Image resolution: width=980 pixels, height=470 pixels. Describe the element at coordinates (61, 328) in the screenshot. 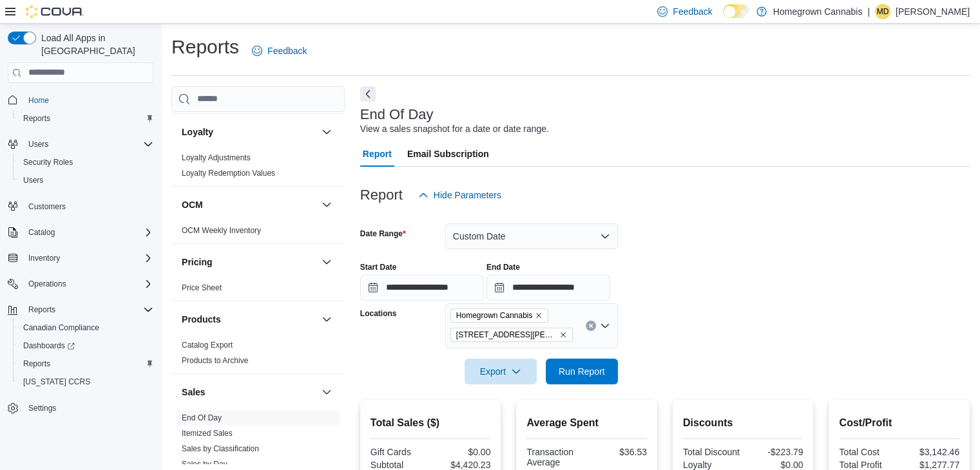

I see `span: Canadian Compliance` at that location.